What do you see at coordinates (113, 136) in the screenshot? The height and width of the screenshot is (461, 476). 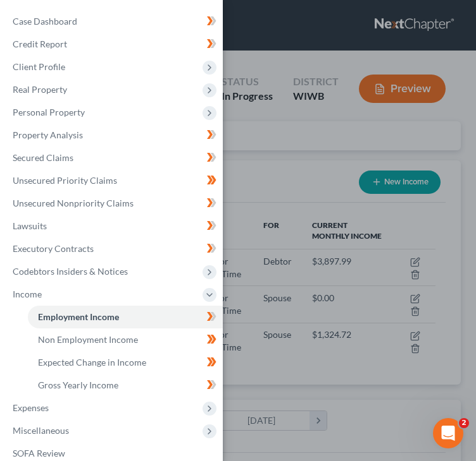 I see `a: Property Analysis` at bounding box center [113, 136].